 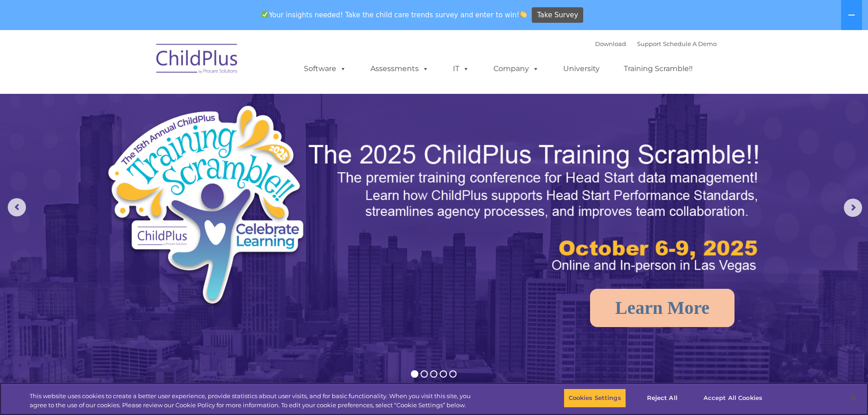 What do you see at coordinates (658, 69) in the screenshot?
I see `a: Training Scramble!!` at bounding box center [658, 69].